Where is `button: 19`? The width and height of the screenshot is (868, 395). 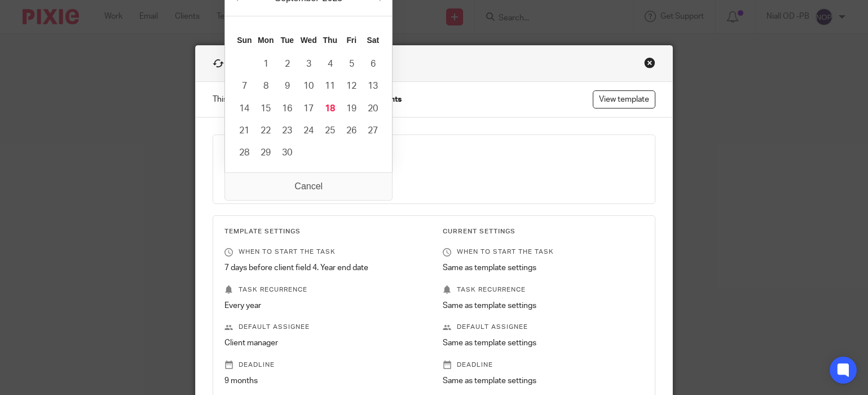 button: 19 is located at coordinates (352, 108).